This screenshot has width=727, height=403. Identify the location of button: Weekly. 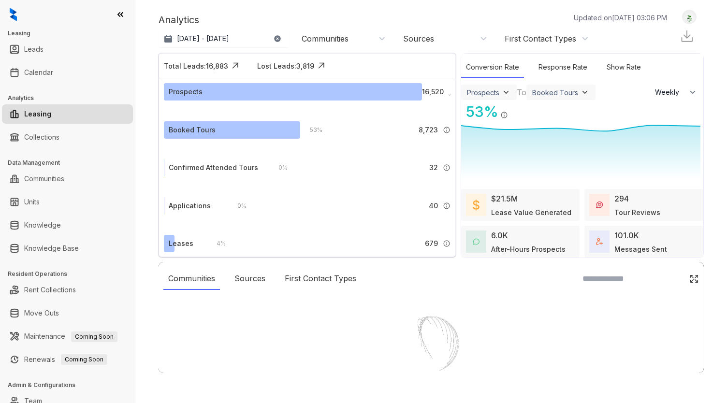
(676, 92).